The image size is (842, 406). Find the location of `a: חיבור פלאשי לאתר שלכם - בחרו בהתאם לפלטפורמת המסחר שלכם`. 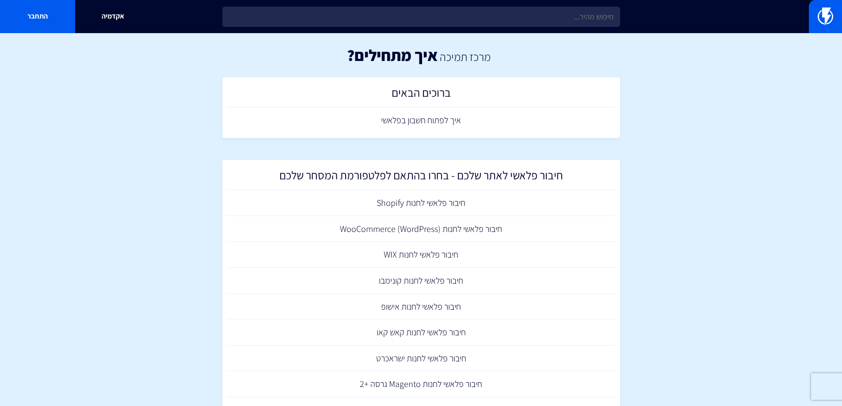

a: חיבור פלאשי לאתר שלכם - בחרו בהתאם לפלטפורמת המסחר שלכם is located at coordinates (421, 177).